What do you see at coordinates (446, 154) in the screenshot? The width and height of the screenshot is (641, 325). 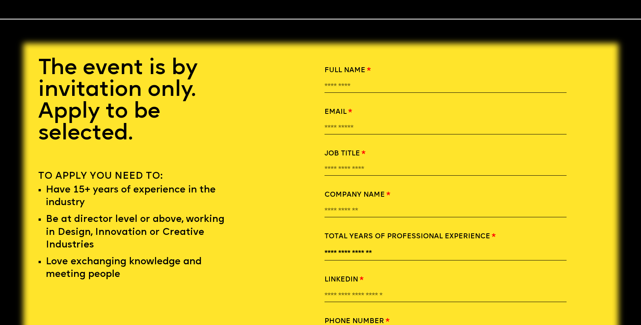 I see `label: Job Title` at bounding box center [446, 154].